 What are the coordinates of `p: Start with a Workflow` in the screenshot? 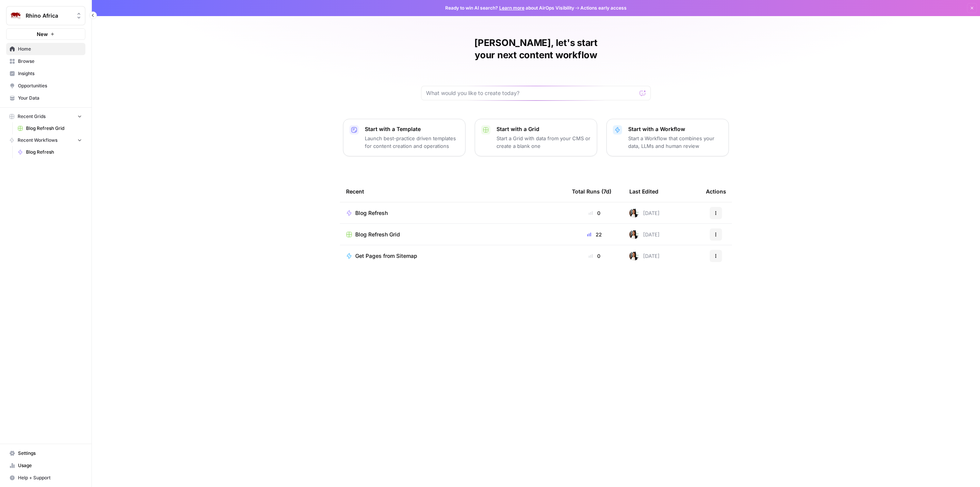 It's located at (676, 129).